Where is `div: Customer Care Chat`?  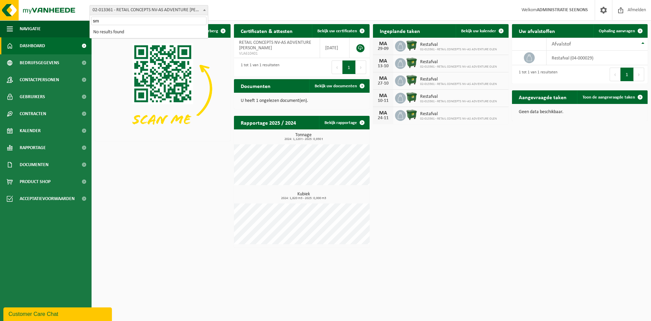 div: Customer Care Chat is located at coordinates (54, 8).